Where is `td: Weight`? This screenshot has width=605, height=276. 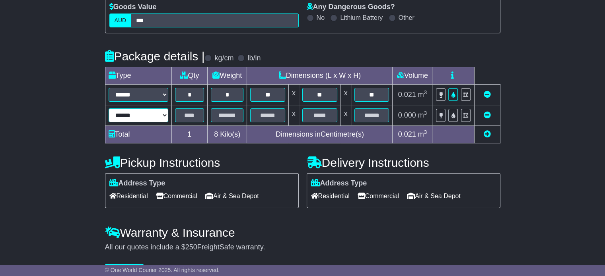
td: Weight is located at coordinates (227, 76).